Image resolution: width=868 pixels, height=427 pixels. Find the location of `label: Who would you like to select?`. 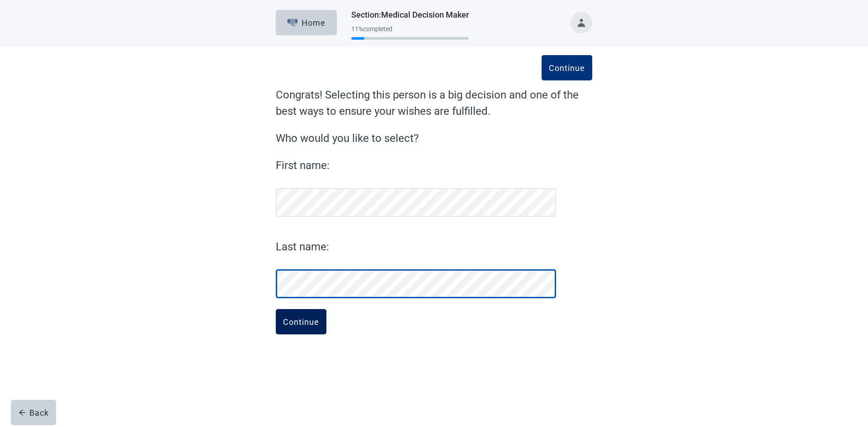

label: Who would you like to select? is located at coordinates (434, 139).